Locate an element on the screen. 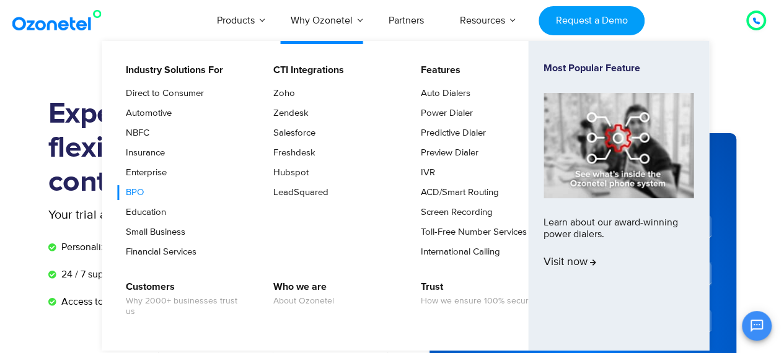 This screenshot has height=353, width=784. a: International Calling is located at coordinates (457, 252).